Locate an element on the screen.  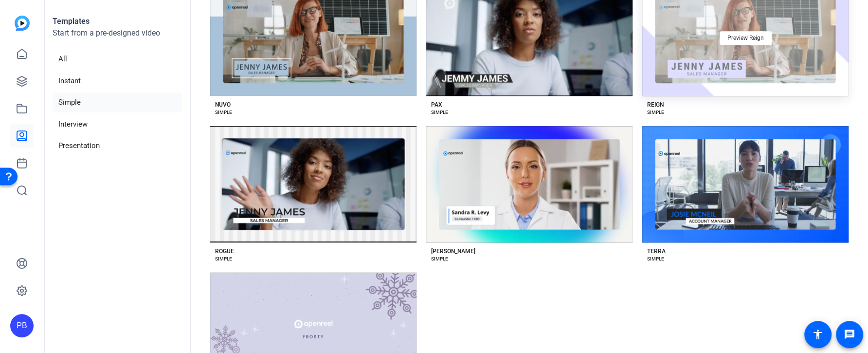
span: Preview Reign is located at coordinates (745, 38).